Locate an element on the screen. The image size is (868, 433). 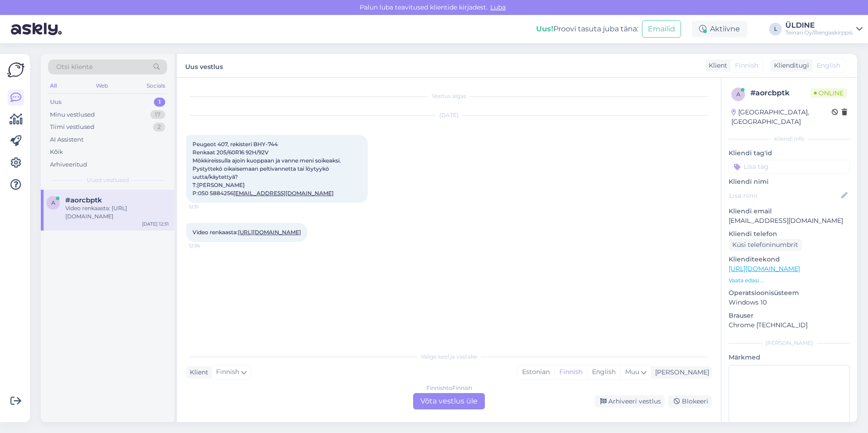
div: Finnish is located at coordinates (571, 372).